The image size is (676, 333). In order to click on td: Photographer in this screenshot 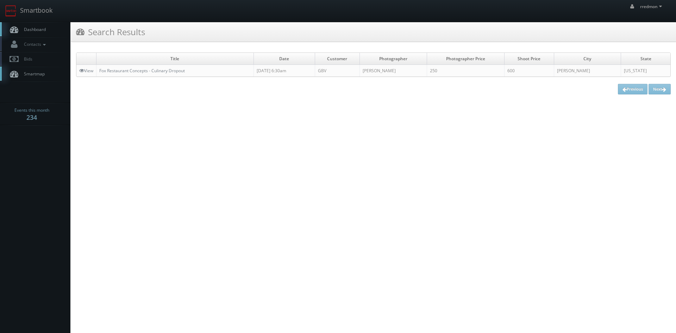, I will do `click(393, 59)`.